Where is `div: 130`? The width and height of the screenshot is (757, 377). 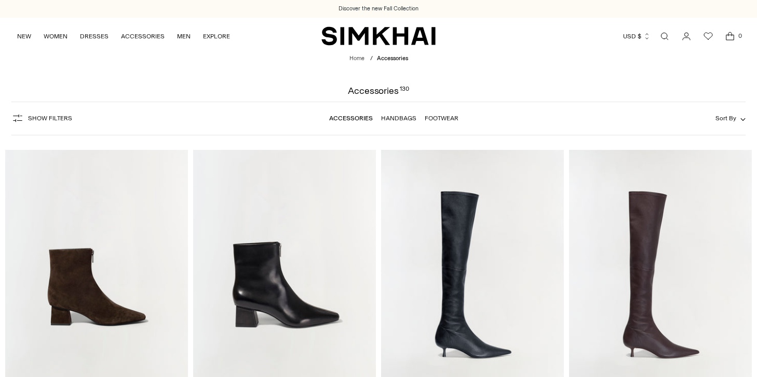
div: 130 is located at coordinates (404, 91).